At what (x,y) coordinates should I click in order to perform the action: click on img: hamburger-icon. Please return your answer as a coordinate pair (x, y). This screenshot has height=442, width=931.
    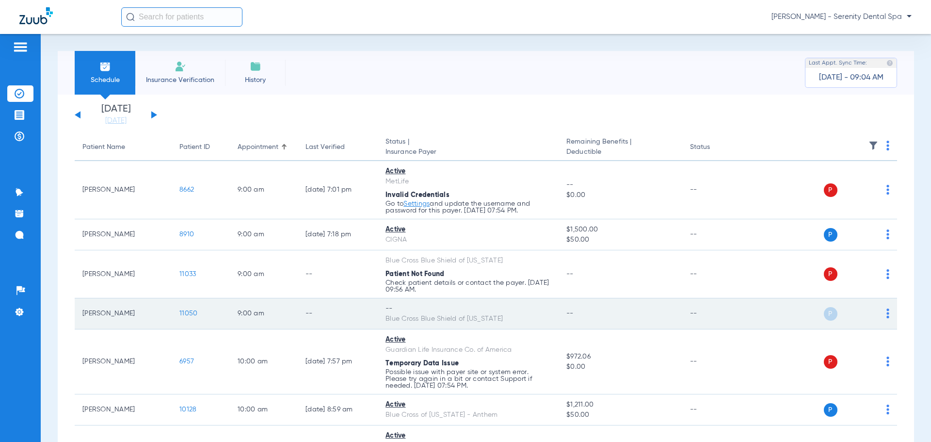
    Looking at the image, I should click on (20, 47).